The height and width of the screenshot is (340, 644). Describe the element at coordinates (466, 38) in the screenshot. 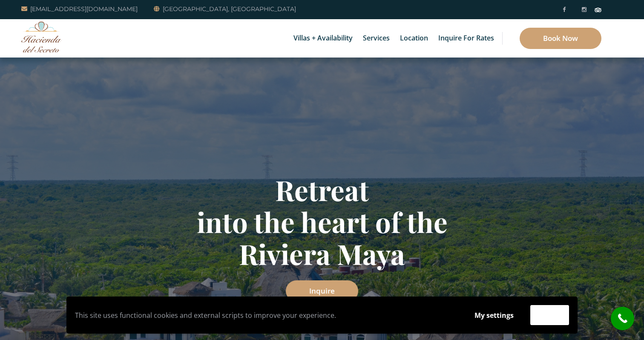

I see `a: Inquire for Rates` at that location.